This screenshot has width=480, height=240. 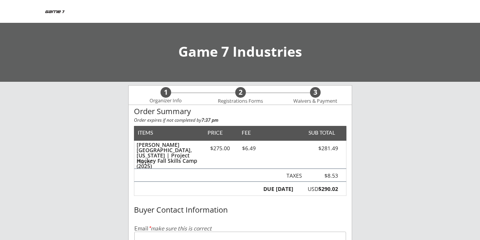 What do you see at coordinates (241, 92) in the screenshot?
I see `div: 2` at bounding box center [241, 92].